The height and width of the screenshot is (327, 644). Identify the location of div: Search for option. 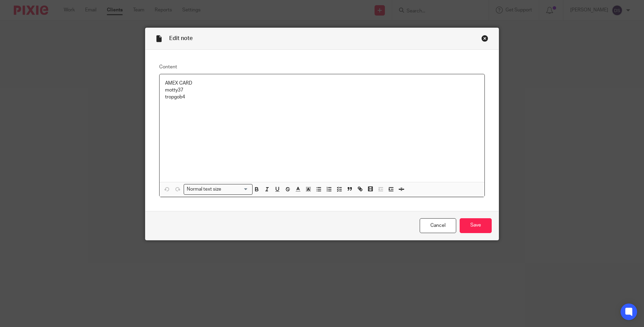
(218, 189).